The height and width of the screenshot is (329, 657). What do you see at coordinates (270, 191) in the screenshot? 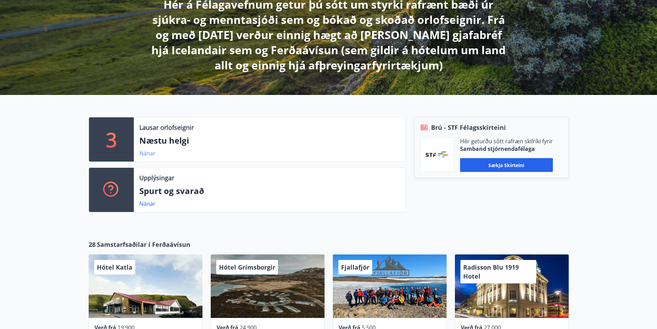
I see `p: Spurt og svarað` at bounding box center [270, 191].